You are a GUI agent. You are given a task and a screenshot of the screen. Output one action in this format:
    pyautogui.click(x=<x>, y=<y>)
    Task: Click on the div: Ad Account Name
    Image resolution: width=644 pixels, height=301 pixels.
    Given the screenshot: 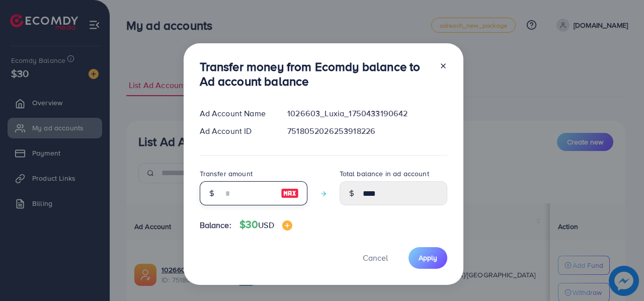 What is the action you would take?
    pyautogui.click(x=236, y=113)
    